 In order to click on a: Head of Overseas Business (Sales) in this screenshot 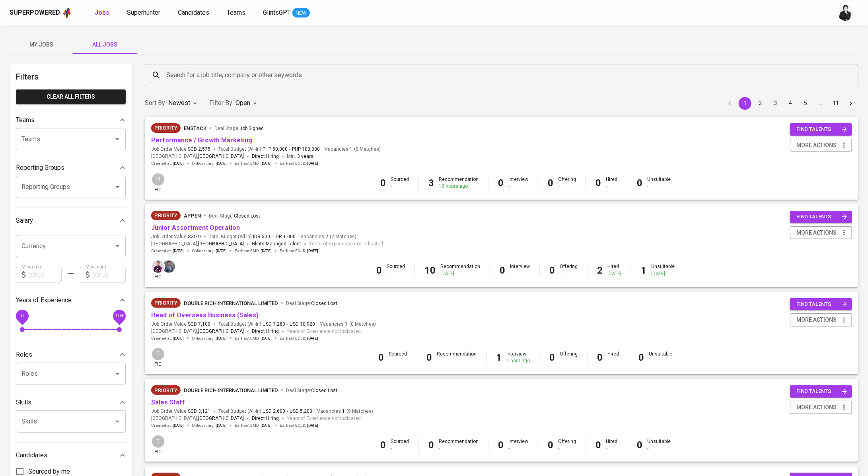, I will do `click(205, 315)`.